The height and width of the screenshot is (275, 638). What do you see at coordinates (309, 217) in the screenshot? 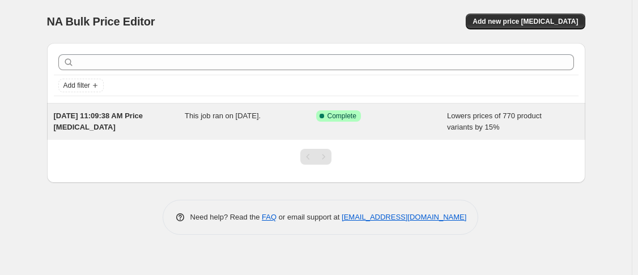
I see `span: or email support at` at bounding box center [309, 217].